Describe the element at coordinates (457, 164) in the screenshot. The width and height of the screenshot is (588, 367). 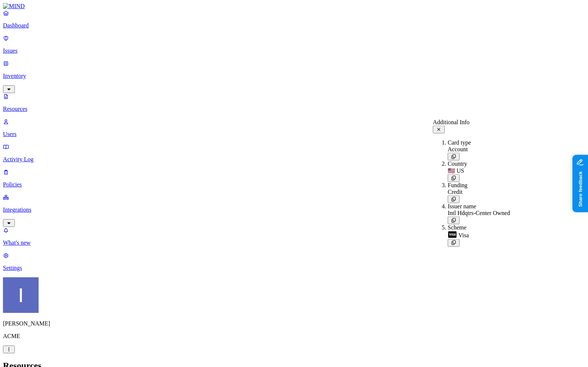
I see `span: Country` at that location.